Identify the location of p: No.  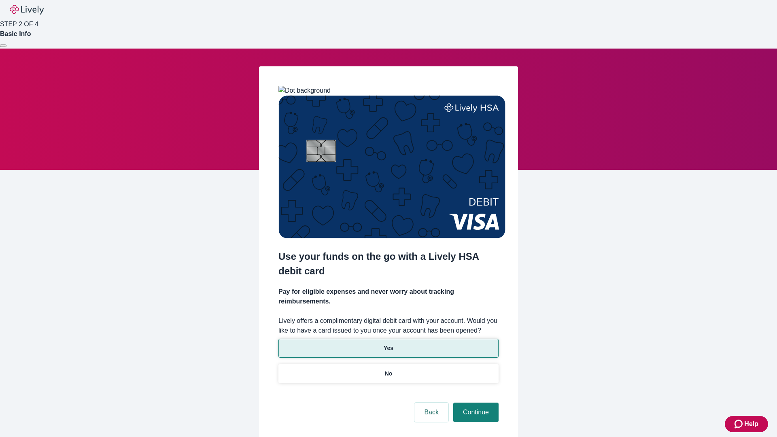
(389, 374).